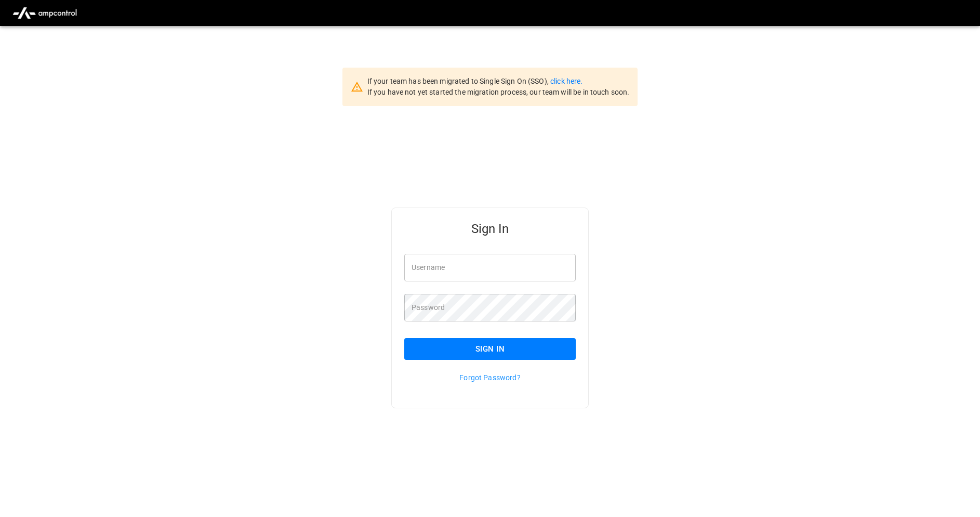 This screenshot has width=980, height=517. I want to click on h5: Sign In, so click(490, 229).